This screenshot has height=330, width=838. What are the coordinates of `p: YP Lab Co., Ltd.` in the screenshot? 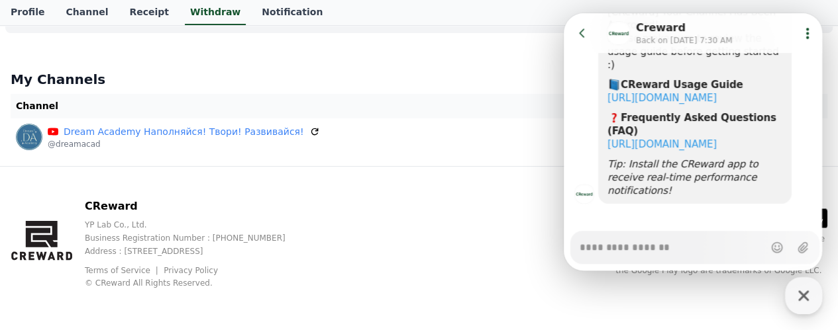 It's located at (195, 225).